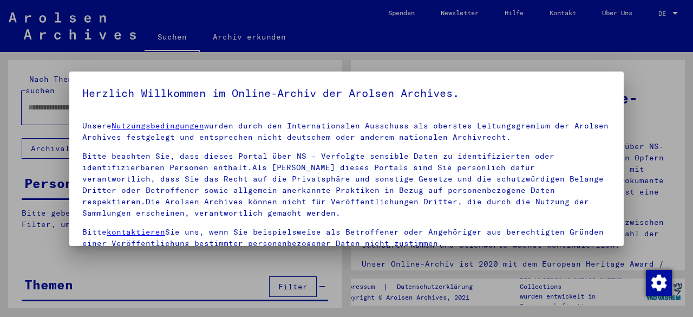  I want to click on p: Unsere wurden durch den Internationalen Ausschuss als oberstes Leitungsgremium der Arolsen Archiv..., so click(347, 132).